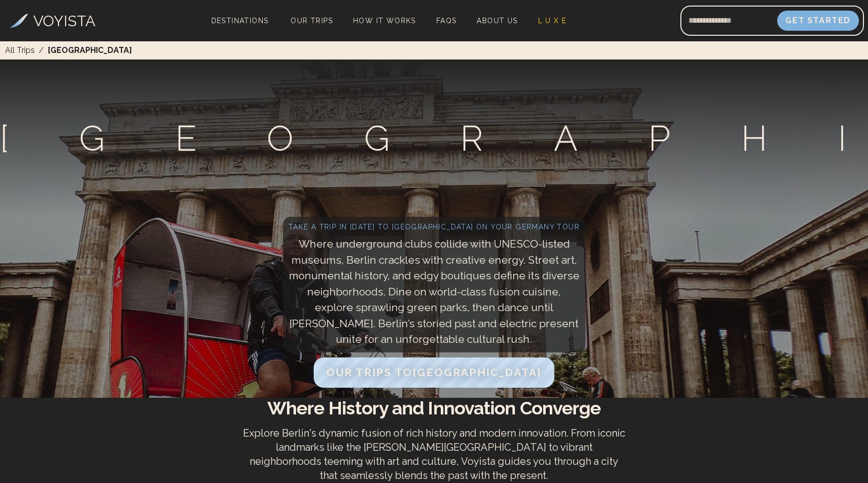 The height and width of the screenshot is (483, 868). I want to click on p: Where underground clubs collide with UNESCO-listed museums, Berlin crackles with creative energy...., so click(434, 291).